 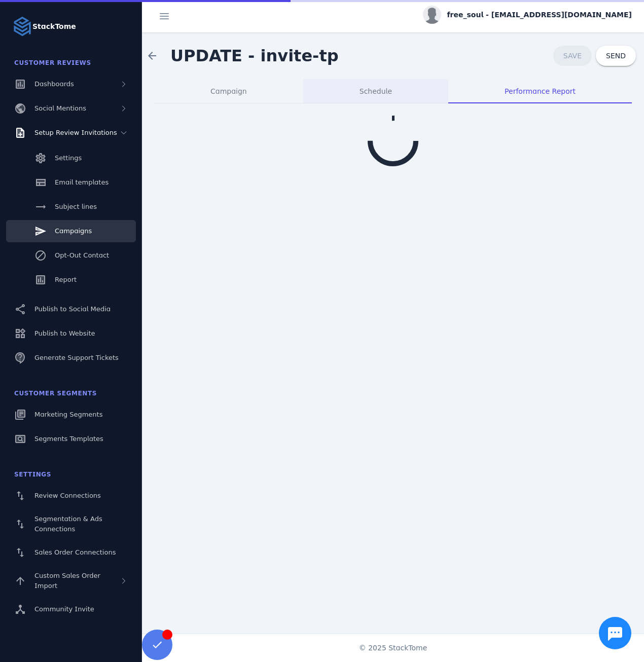 What do you see at coordinates (22, 27) in the screenshot?
I see `img: Logo image` at bounding box center [22, 27].